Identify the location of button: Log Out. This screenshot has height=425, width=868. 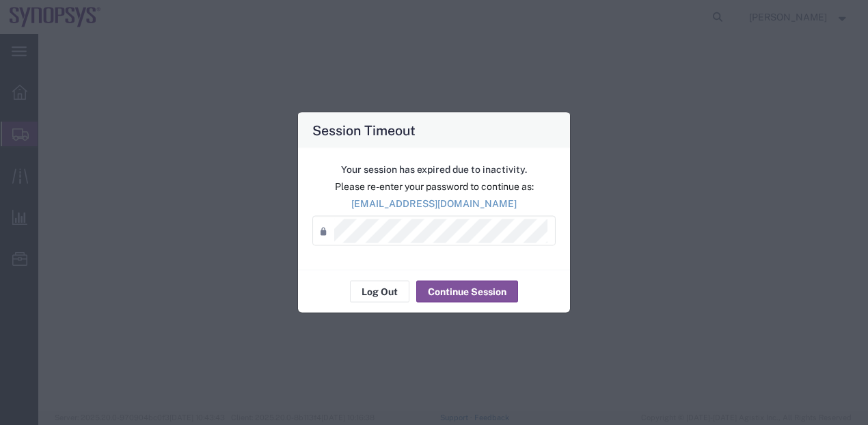
(379, 292).